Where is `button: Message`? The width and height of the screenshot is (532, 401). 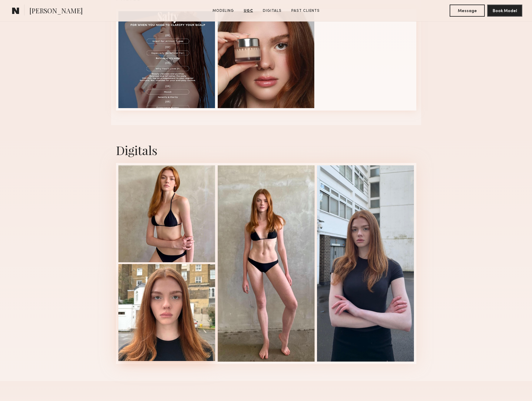
button: Message is located at coordinates (467, 11).